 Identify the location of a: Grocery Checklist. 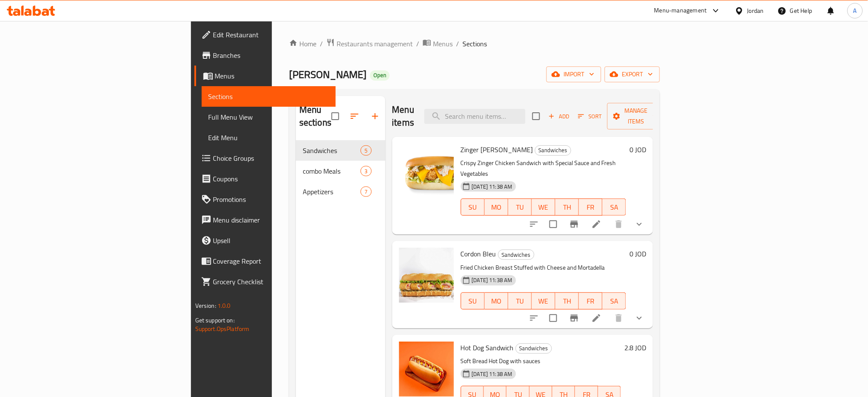
(265, 282).